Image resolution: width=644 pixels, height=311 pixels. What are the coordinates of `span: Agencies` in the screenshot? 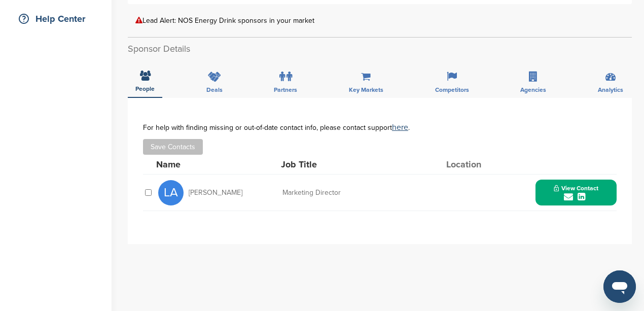 It's located at (534, 90).